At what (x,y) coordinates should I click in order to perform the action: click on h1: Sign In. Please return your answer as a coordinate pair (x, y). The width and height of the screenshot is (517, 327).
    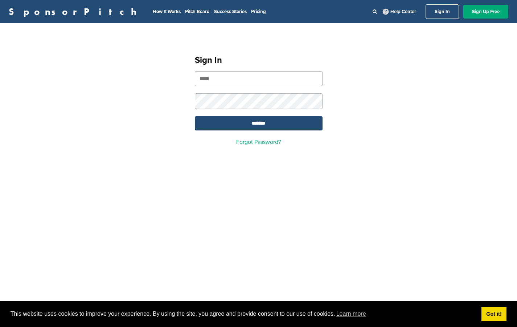
    Looking at the image, I should click on (259, 60).